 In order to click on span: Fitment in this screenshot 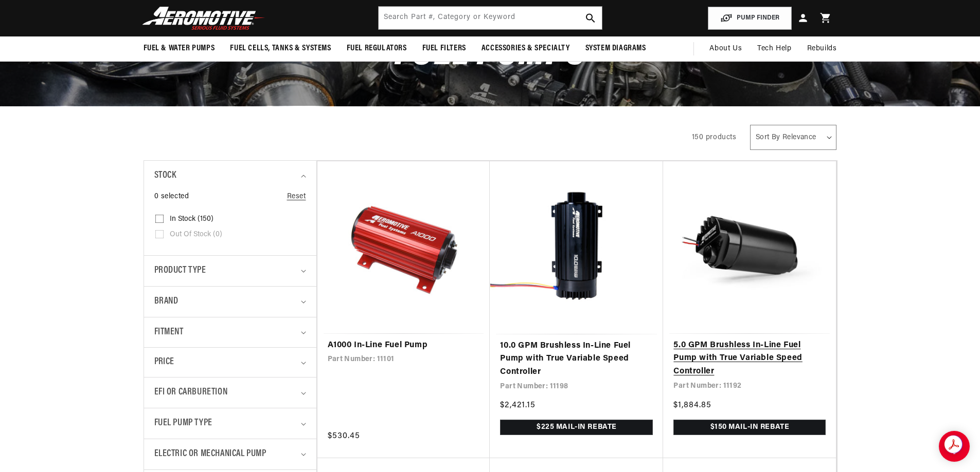, I will do `click(168, 333)`.